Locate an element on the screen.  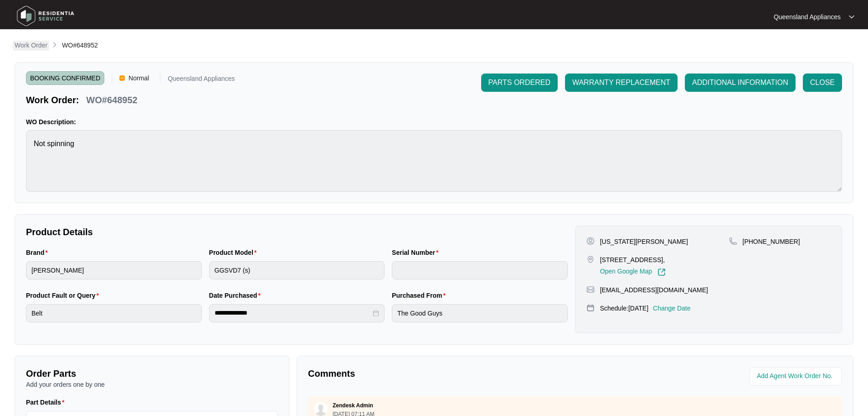
label: Product Fault or Query is located at coordinates (64, 295).